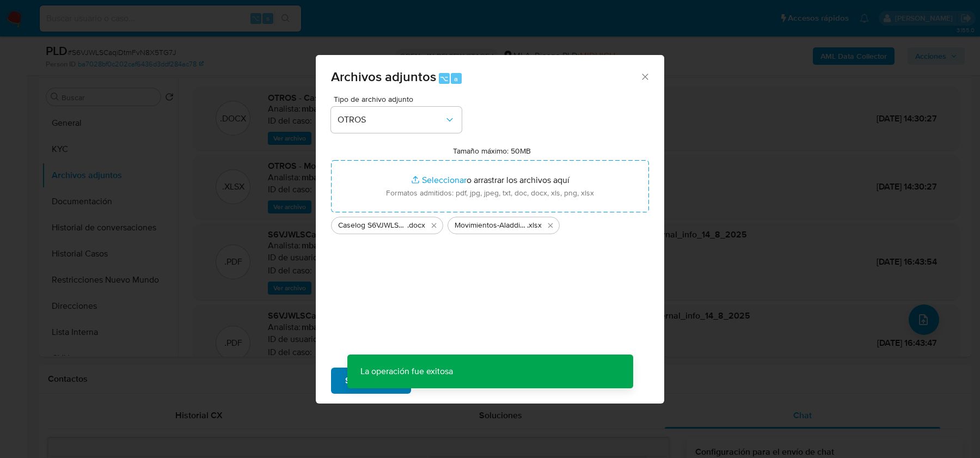 The width and height of the screenshot is (980, 458). Describe the element at coordinates (456, 79) in the screenshot. I see `span: a` at that location.